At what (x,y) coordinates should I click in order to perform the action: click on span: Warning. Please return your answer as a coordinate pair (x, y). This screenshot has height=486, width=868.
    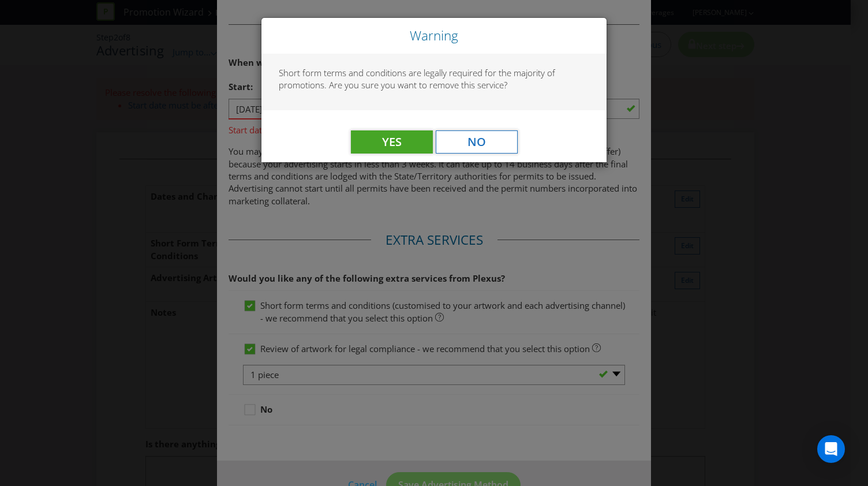
    Looking at the image, I should click on (434, 35).